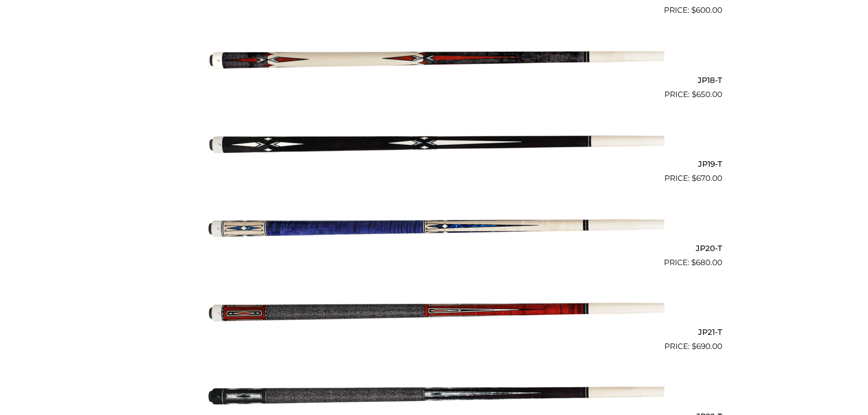 The height and width of the screenshot is (415, 868). Describe the element at coordinates (434, 332) in the screenshot. I see `h2: JP21-T` at that location.